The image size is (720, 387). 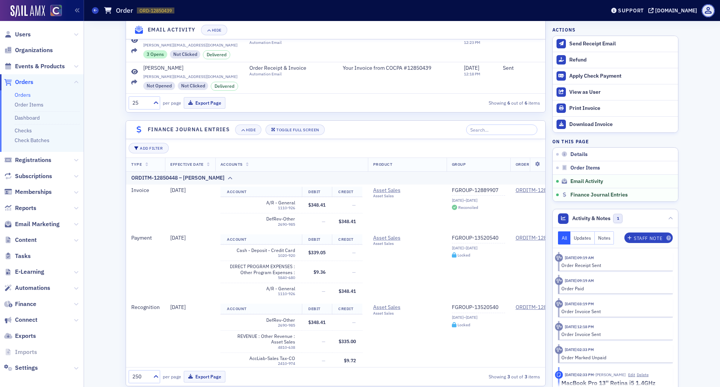 I want to click on span: Order Items, so click(x=585, y=168).